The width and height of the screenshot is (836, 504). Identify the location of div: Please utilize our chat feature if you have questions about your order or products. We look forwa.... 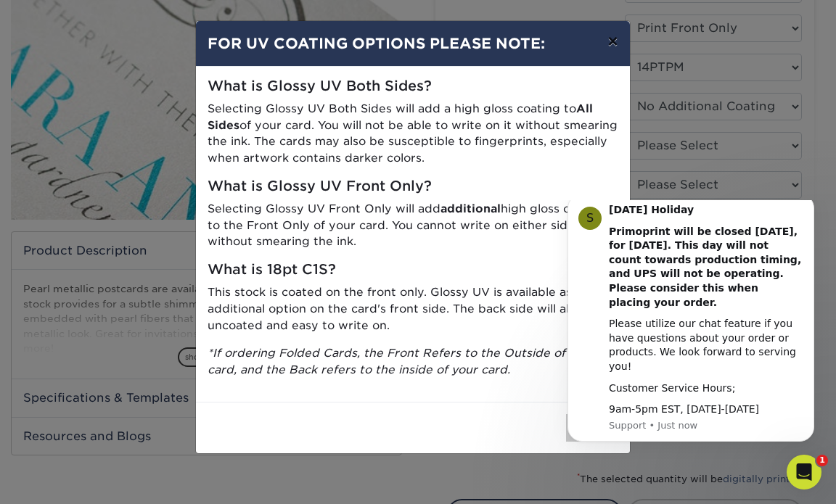
(160, 145).